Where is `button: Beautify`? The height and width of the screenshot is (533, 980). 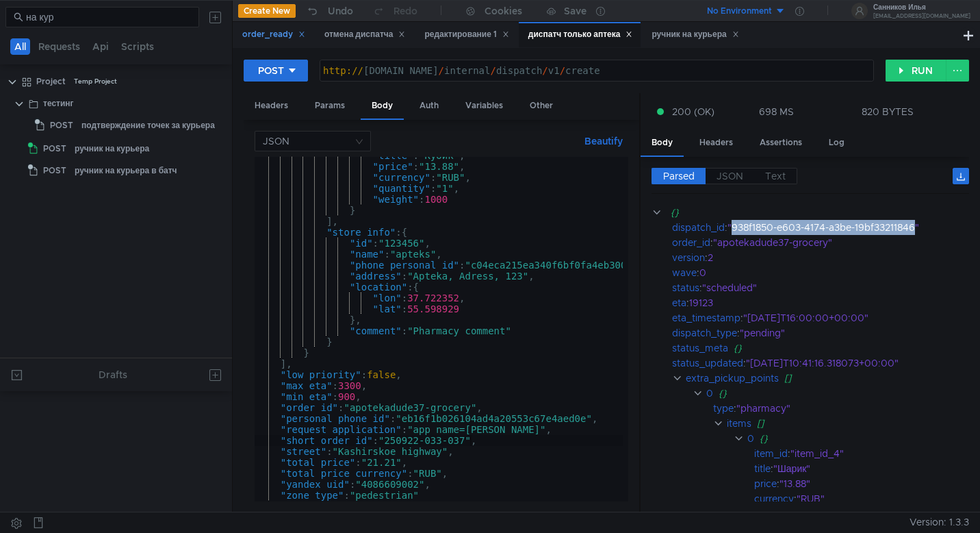
button: Beautify is located at coordinates (604, 142).